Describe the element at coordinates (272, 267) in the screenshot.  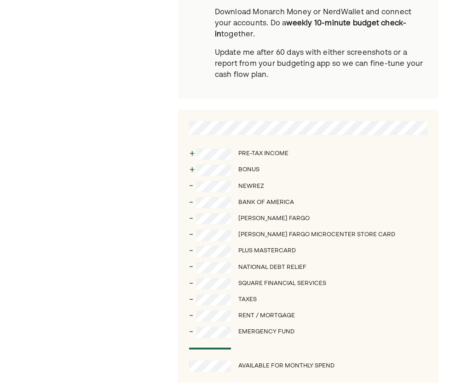
I see `div: National Debt Relief` at that location.